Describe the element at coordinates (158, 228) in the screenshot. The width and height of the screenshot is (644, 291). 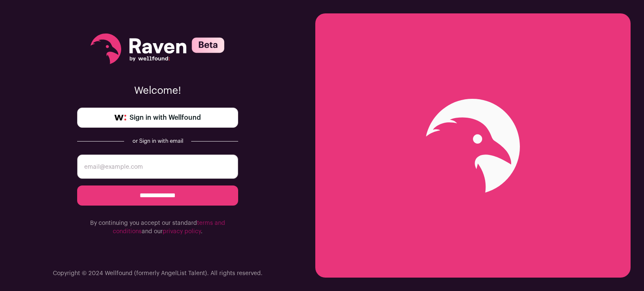
I see `p: By continuing you accept our standard and our .` at that location.